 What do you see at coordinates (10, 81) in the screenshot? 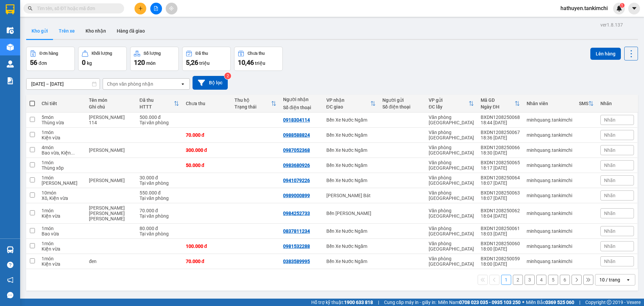
I see `img: solution-icon` at bounding box center [10, 81].